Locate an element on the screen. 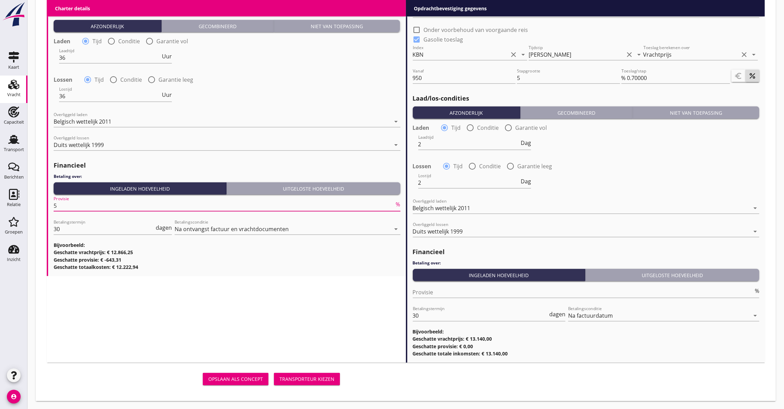 The image size is (784, 409). span: Dag is located at coordinates (526, 181).